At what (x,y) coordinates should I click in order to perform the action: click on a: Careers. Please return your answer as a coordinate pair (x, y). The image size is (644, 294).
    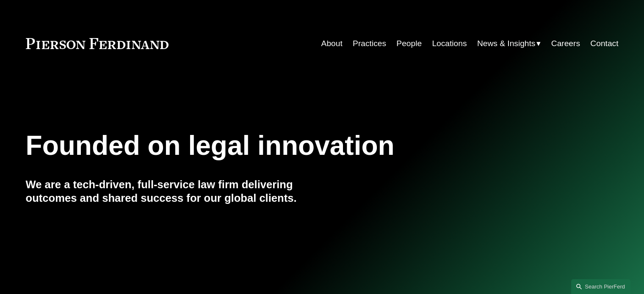
    Looking at the image, I should click on (566, 43).